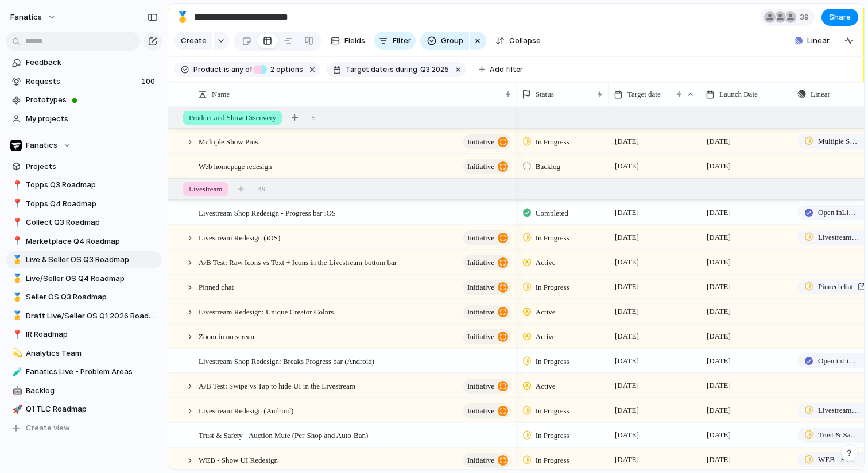  Describe the element at coordinates (83, 100) in the screenshot. I see `a: Prototypes` at that location.